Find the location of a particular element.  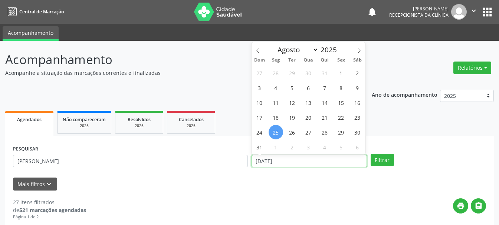

input: Selecione um intervalo is located at coordinates (309, 161).